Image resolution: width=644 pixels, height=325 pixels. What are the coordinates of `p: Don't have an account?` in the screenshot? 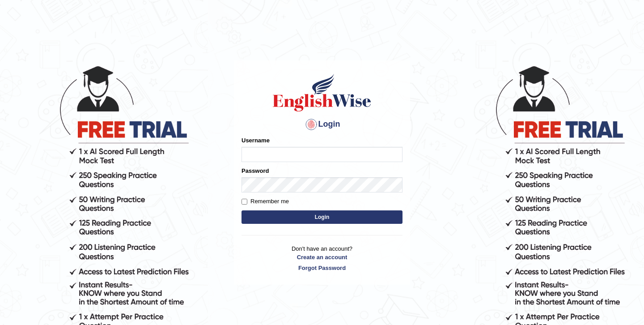 It's located at (322, 259).